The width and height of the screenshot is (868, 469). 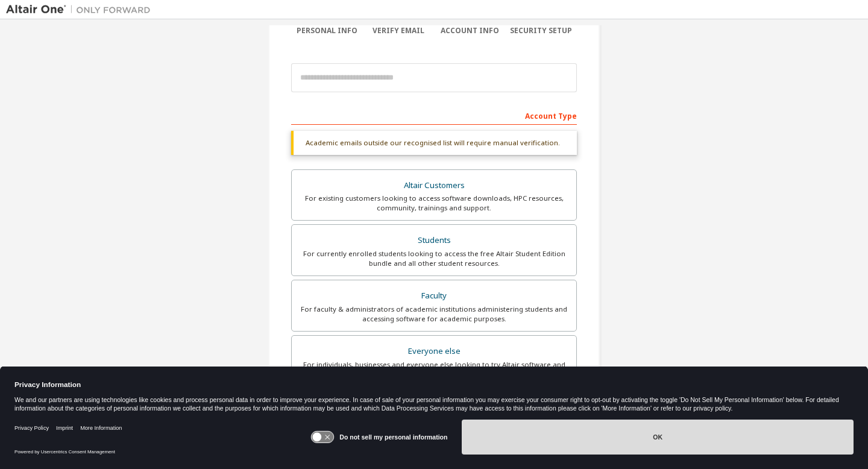 What do you see at coordinates (434, 240) in the screenshot?
I see `div: Students` at bounding box center [434, 240].